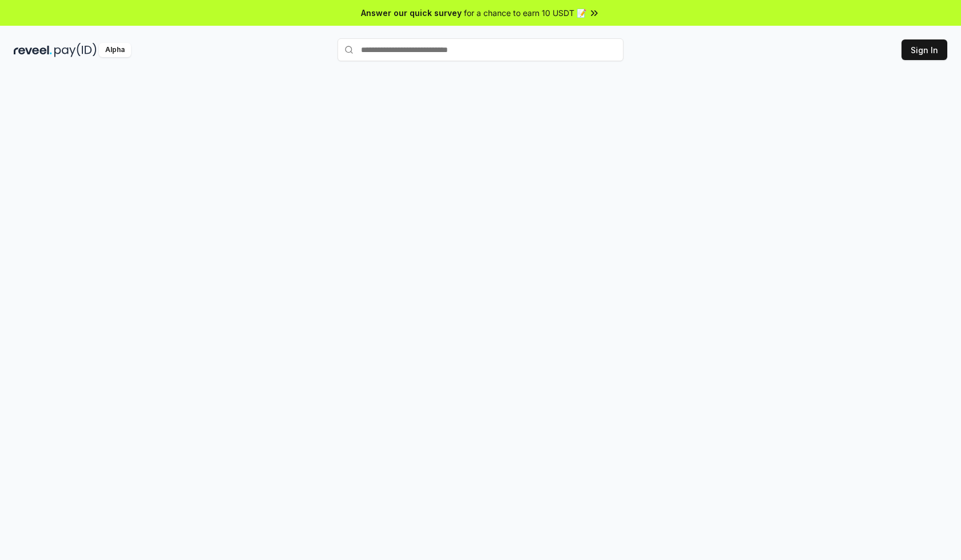  Describe the element at coordinates (411, 12) in the screenshot. I see `span: Answer our quick survey` at that location.